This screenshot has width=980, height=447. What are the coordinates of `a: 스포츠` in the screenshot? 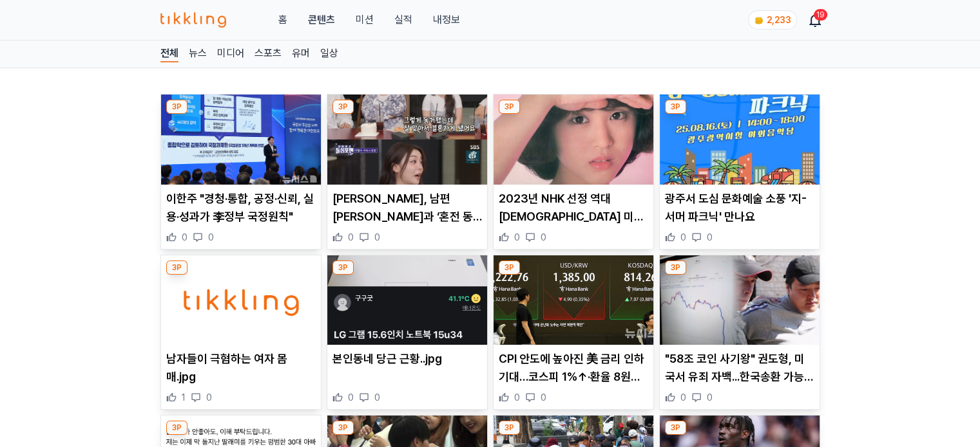 It's located at (268, 54).